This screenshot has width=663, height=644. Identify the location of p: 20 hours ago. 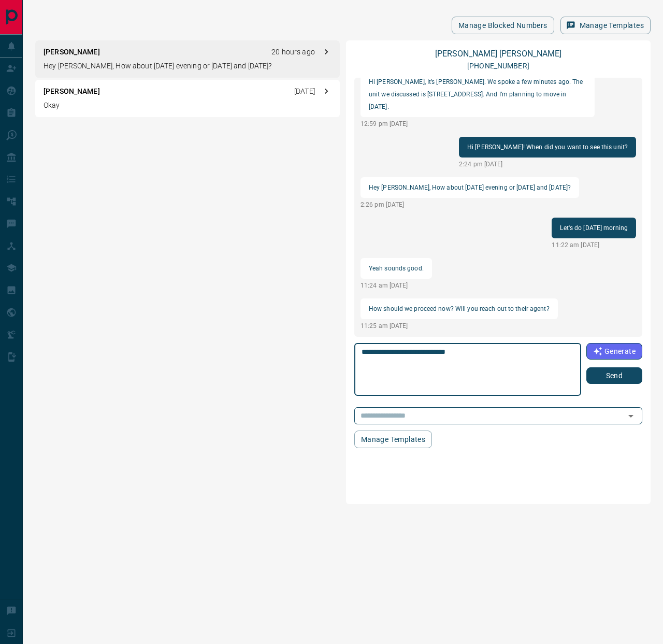
(293, 52).